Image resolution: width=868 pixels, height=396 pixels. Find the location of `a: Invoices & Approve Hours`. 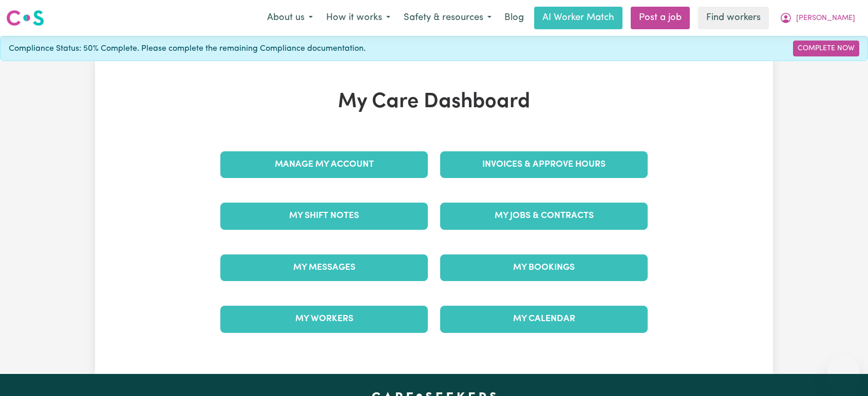

a: Invoices & Approve Hours is located at coordinates (544, 165).